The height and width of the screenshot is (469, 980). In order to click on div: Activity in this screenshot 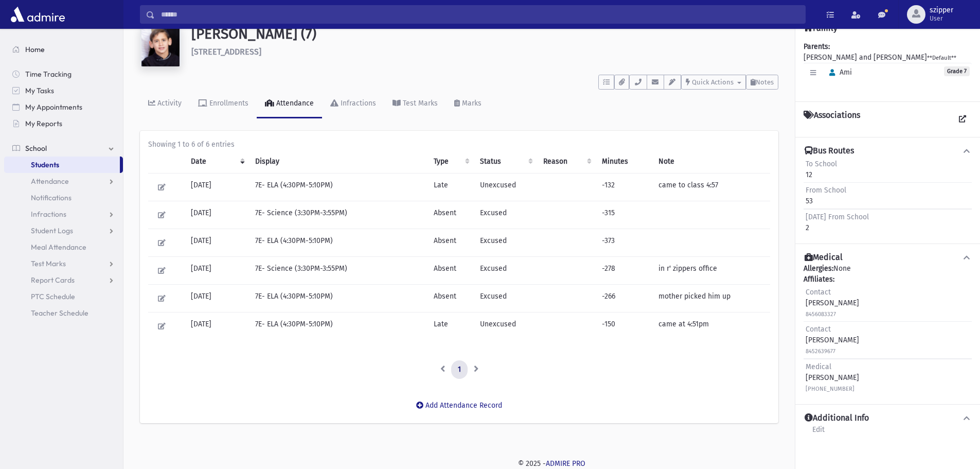, I will do `click(168, 103)`.